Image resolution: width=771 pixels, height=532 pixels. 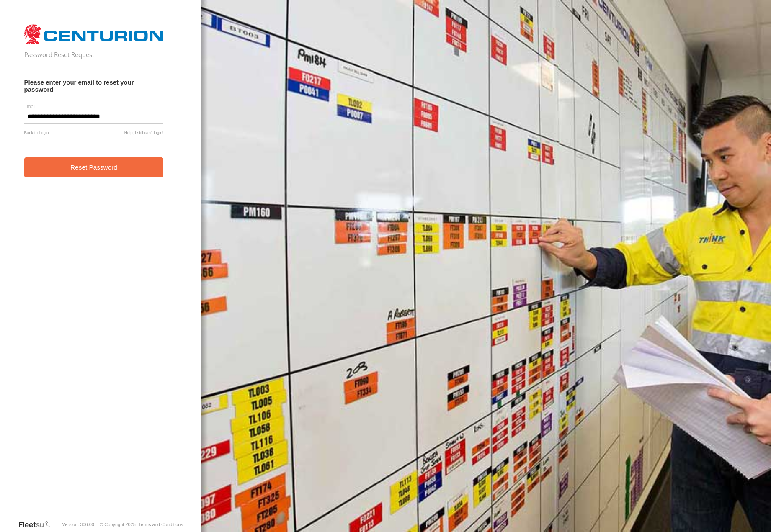 I want to click on button: Reset Password, so click(x=94, y=167).